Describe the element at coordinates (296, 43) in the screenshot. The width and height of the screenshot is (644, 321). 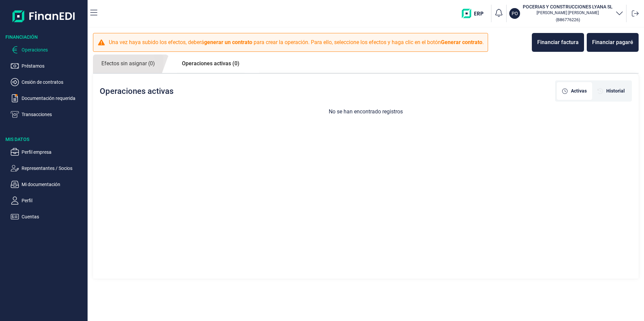
I see `p: Una vez haya subido los efectos, deberá para crear la operación. Para ello, seleccione los efecto...` at that location.